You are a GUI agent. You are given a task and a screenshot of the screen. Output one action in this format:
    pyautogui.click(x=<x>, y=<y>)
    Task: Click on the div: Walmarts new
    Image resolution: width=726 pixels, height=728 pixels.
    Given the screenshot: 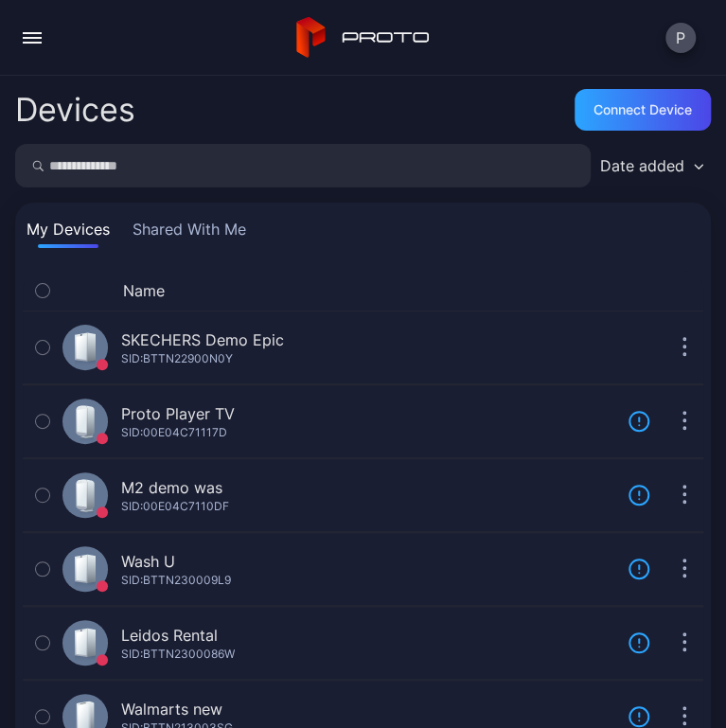 What is the action you would take?
    pyautogui.click(x=171, y=709)
    